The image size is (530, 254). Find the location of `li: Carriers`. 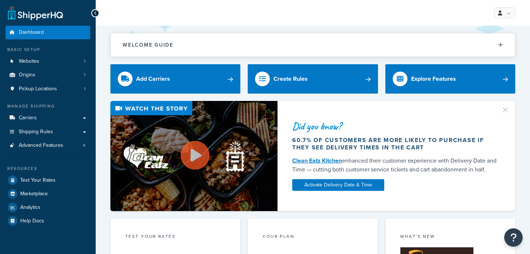

li: Carriers is located at coordinates (48, 118).